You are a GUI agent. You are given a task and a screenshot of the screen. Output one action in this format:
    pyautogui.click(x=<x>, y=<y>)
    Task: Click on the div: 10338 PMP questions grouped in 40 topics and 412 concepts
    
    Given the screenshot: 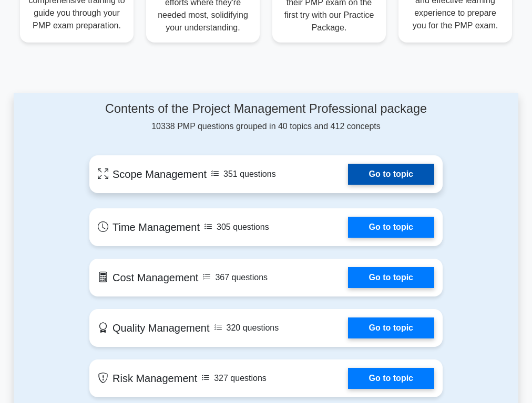 What is the action you would take?
    pyautogui.click(x=266, y=117)
    